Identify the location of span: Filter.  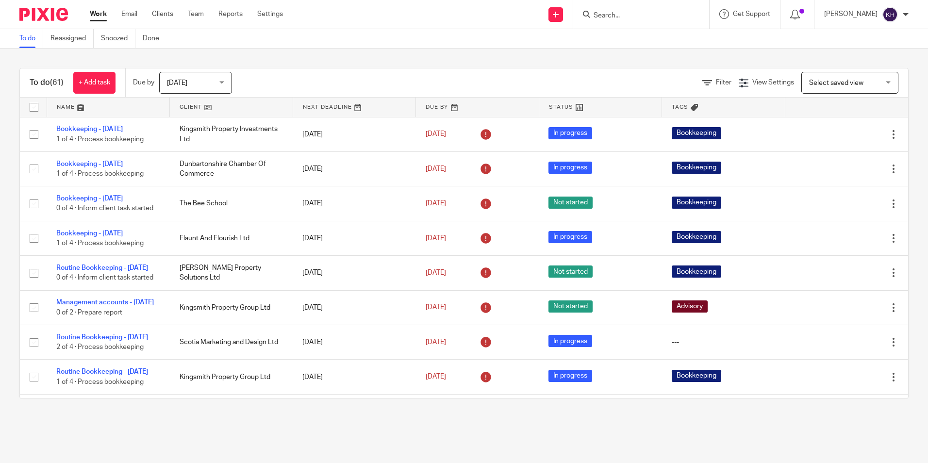
(723, 82).